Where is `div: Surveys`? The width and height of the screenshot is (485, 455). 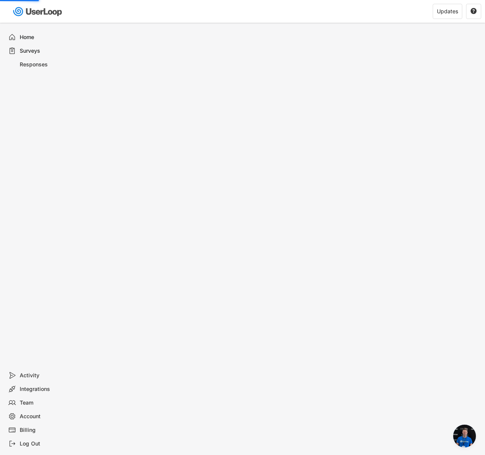
div: Surveys is located at coordinates (45, 51).